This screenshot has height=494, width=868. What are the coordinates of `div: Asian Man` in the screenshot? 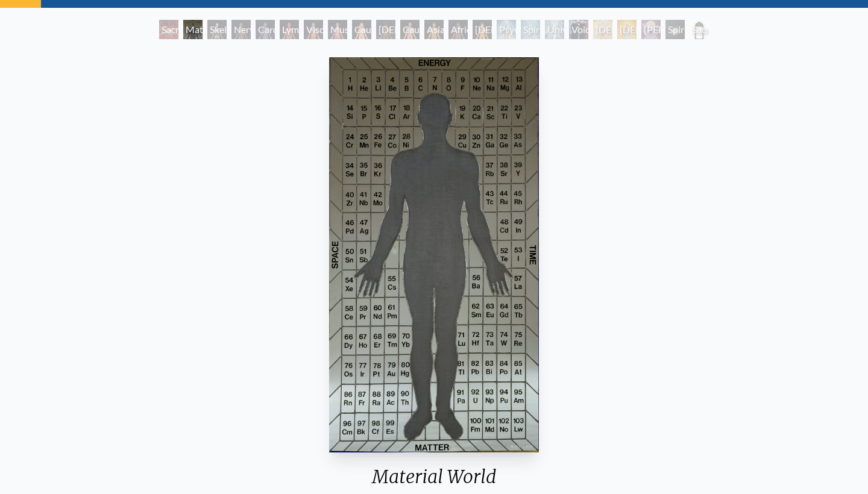 It's located at (434, 30).